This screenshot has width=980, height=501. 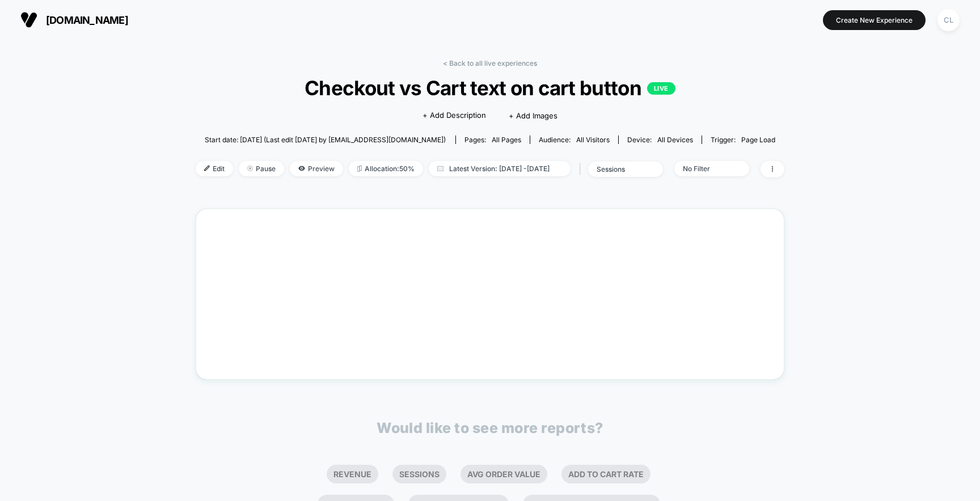 I want to click on img: edit, so click(x=207, y=168).